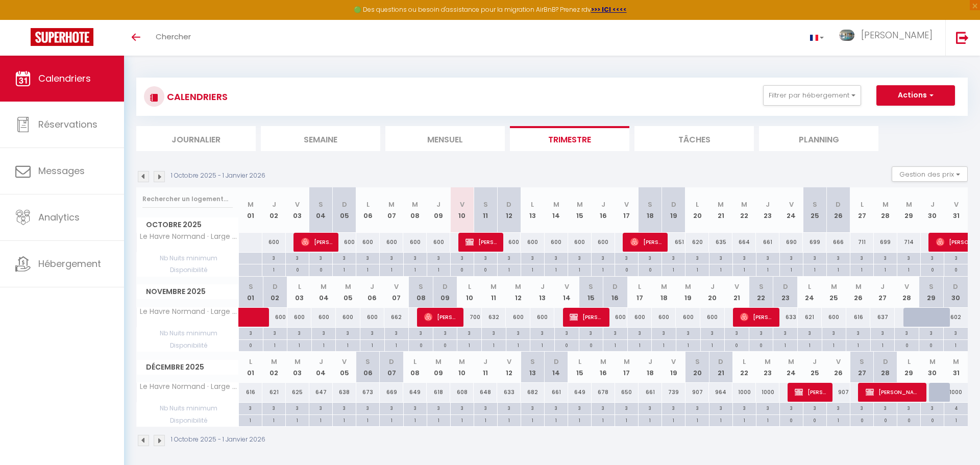  Describe the element at coordinates (761, 292) in the screenshot. I see `th: 22` at that location.